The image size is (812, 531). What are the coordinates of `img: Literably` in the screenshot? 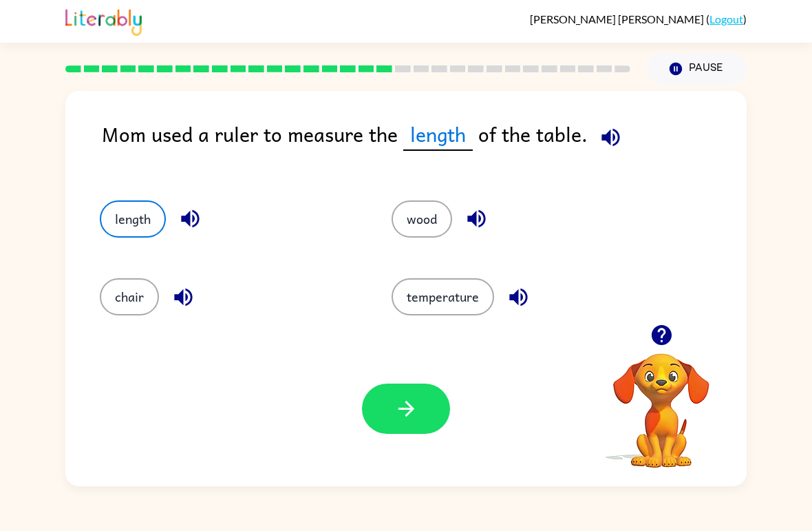 It's located at (103, 20).